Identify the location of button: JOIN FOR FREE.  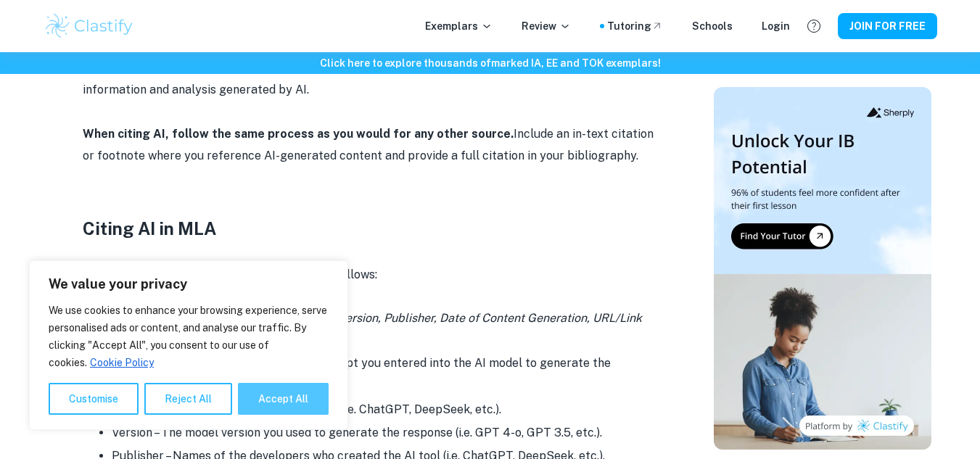
(887, 26).